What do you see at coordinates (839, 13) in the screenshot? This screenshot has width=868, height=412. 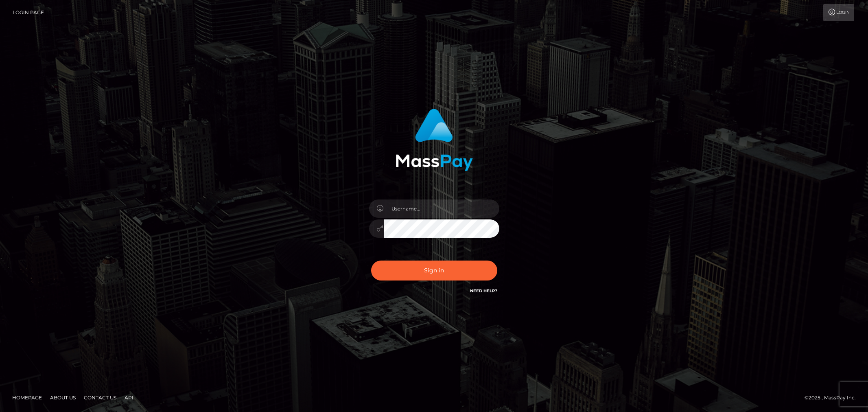 I see `a: Login` at bounding box center [839, 13].